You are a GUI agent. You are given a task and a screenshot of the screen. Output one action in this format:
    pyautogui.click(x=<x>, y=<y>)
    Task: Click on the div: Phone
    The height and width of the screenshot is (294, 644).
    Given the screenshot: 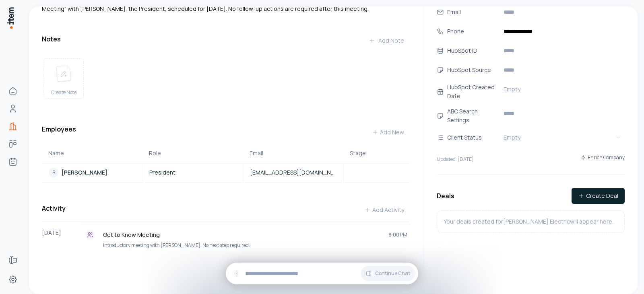 What is the action you would take?
    pyautogui.click(x=473, y=31)
    